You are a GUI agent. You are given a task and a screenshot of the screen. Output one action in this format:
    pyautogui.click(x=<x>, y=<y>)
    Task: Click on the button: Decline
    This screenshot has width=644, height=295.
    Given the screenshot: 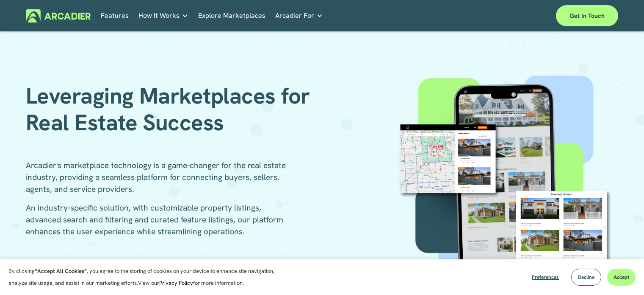 What is the action you would take?
    pyautogui.click(x=586, y=277)
    